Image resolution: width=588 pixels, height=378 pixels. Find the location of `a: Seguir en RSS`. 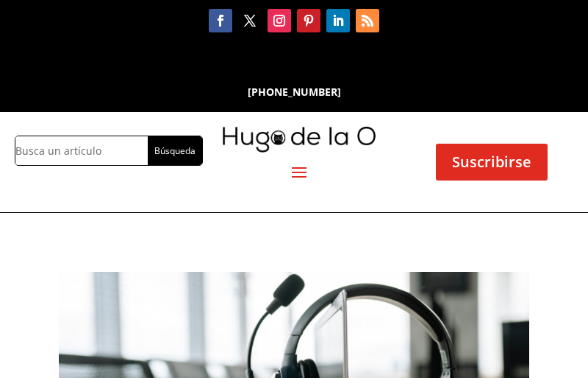

a: Seguir en RSS is located at coordinates (368, 21).